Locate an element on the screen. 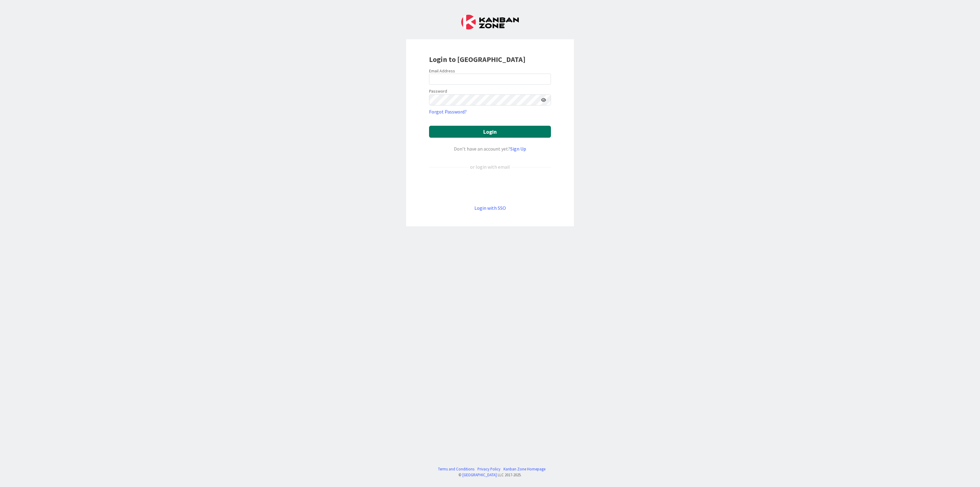 This screenshot has height=487, width=980. div: Don’t have an account yet? is located at coordinates (490, 149).